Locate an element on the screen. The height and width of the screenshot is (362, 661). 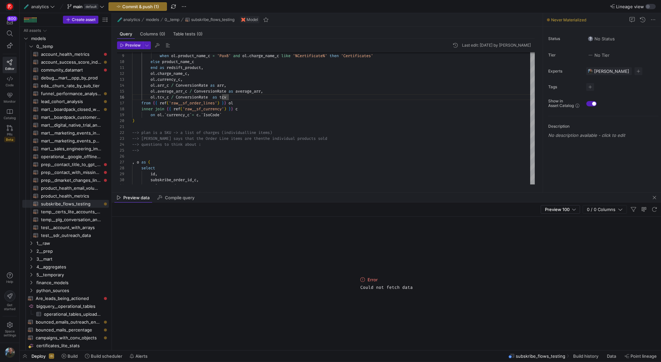
span: on is located at coordinates (153, 115).